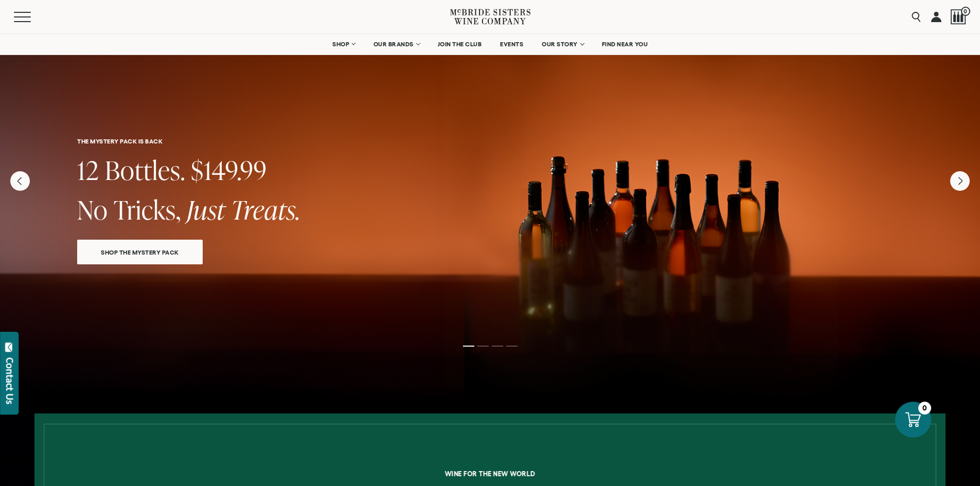  What do you see at coordinates (960, 182) in the screenshot?
I see `button: Next` at bounding box center [960, 182].